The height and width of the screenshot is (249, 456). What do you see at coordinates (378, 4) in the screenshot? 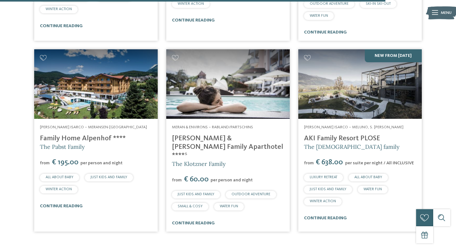
I see `span: SKI-IN SKI-OUT` at bounding box center [378, 4].